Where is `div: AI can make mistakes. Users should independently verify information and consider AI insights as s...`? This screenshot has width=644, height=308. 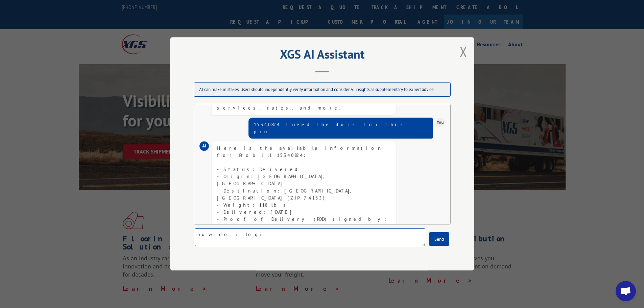
div: AI can make mistakes. Users should independently verify information and consider AI insights as s... is located at coordinates (322, 90).